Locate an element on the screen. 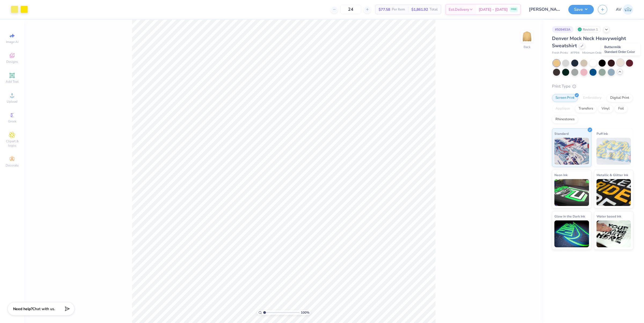 This screenshot has height=323, width=644. span: FREE is located at coordinates (514, 9).